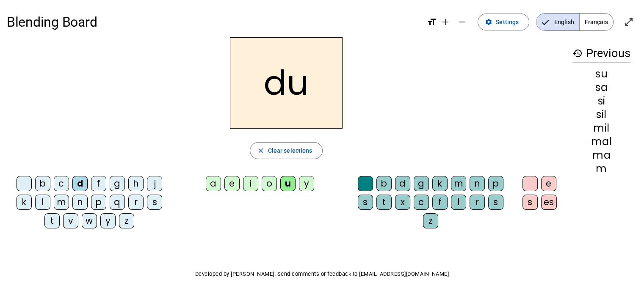 This screenshot has width=644, height=294. What do you see at coordinates (213, 184) in the screenshot?
I see `div: a` at bounding box center [213, 184].